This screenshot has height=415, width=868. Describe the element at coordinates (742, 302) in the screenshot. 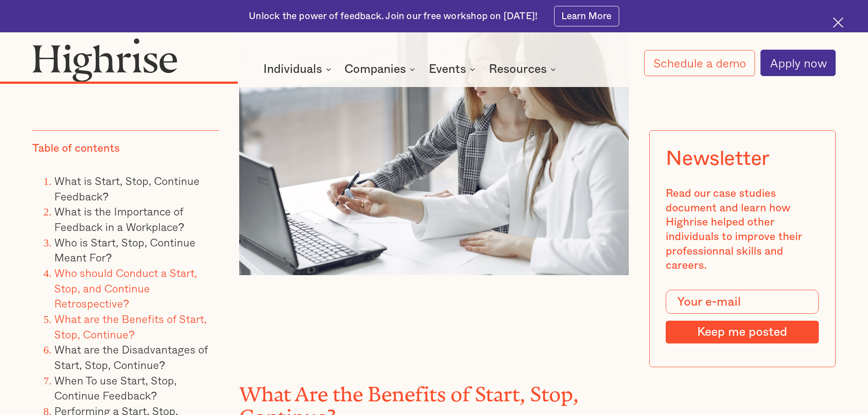

I see `input: Your e-mail` at that location.